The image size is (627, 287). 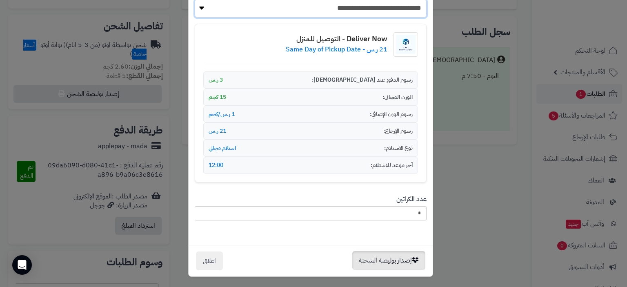 What do you see at coordinates (398, 148) in the screenshot?
I see `span: نوع الاستلام:` at bounding box center [398, 148].